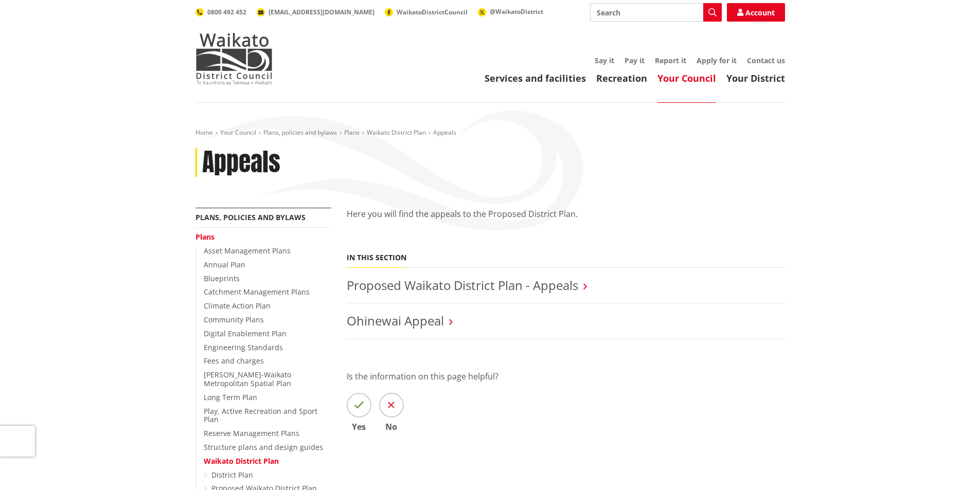 Image resolution: width=980 pixels, height=490 pixels. Describe the element at coordinates (234, 319) in the screenshot. I see `a: Community Plans` at that location.